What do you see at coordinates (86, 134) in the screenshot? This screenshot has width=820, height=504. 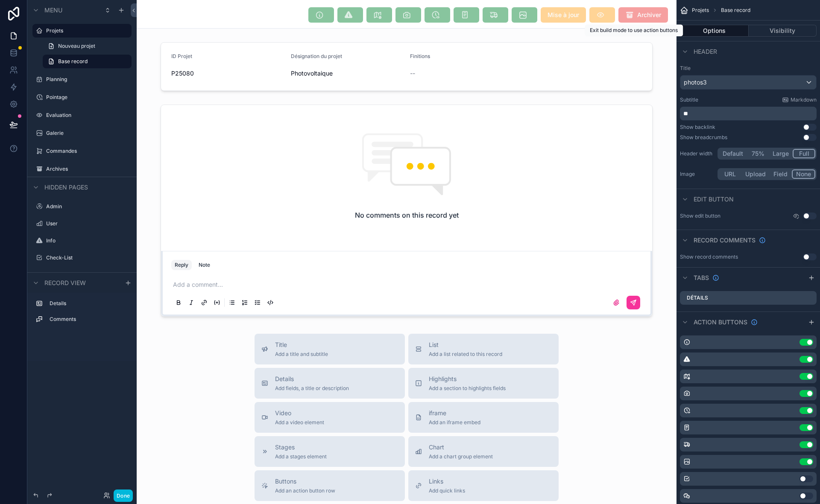 I see `label: Galerie` at bounding box center [86, 134].